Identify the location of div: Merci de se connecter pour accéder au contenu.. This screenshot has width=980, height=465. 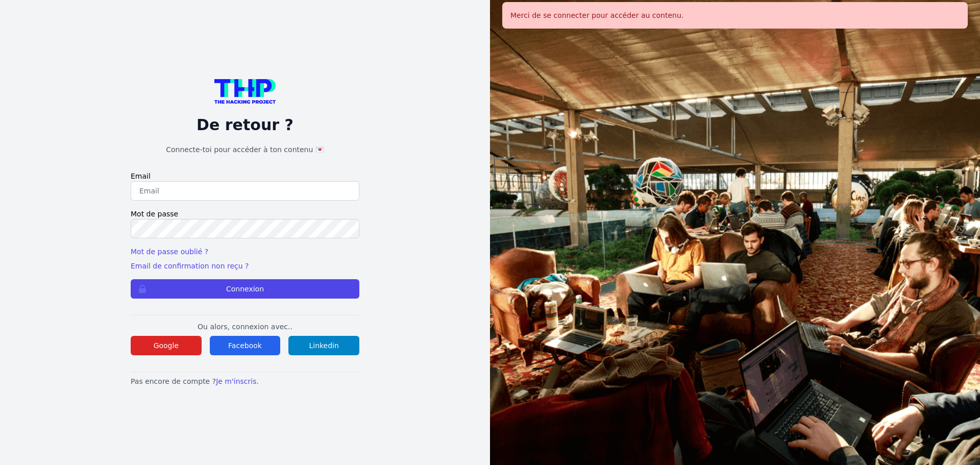
(736, 15).